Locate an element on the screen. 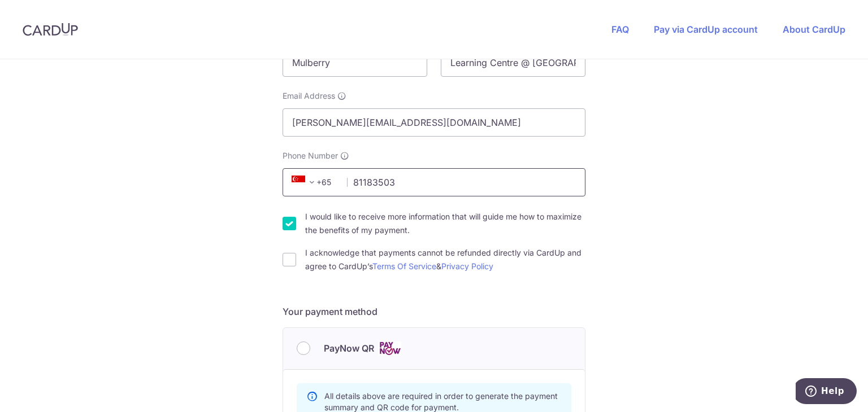 This screenshot has width=868, height=412. input: First name is located at coordinates (354, 62).